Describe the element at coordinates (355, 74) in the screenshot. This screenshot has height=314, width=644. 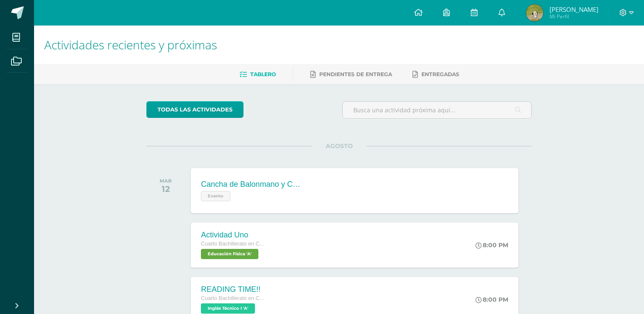
I see `span: Pendientes de entrega` at that location.